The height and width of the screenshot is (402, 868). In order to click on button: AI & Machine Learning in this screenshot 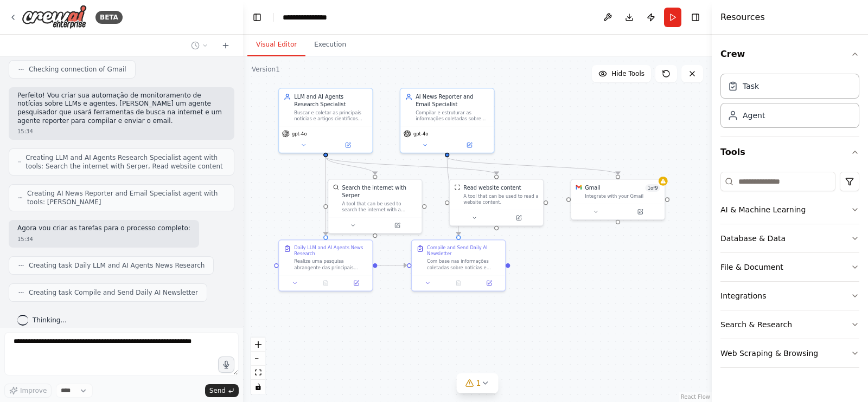, I will do `click(789, 210)`.